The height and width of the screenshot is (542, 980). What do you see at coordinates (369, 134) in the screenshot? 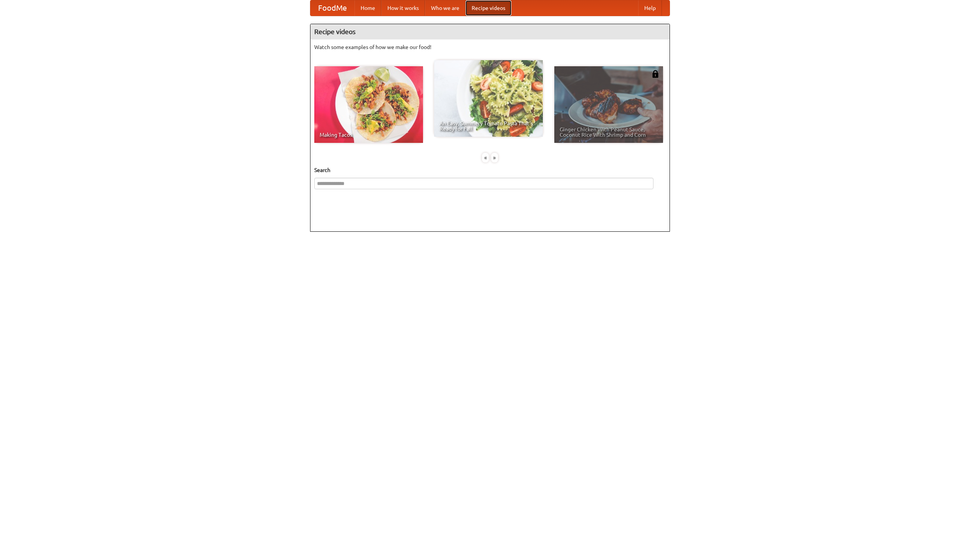
I see `span: Making Tacos` at bounding box center [369, 134].